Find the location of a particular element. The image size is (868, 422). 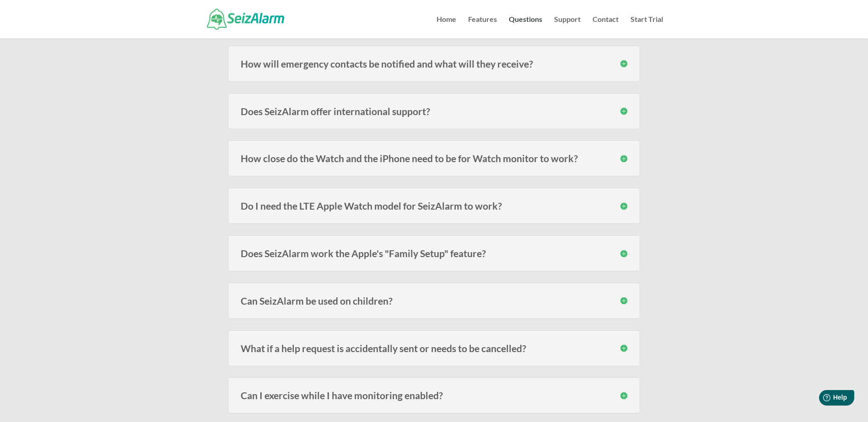

a: Support is located at coordinates (567, 27).